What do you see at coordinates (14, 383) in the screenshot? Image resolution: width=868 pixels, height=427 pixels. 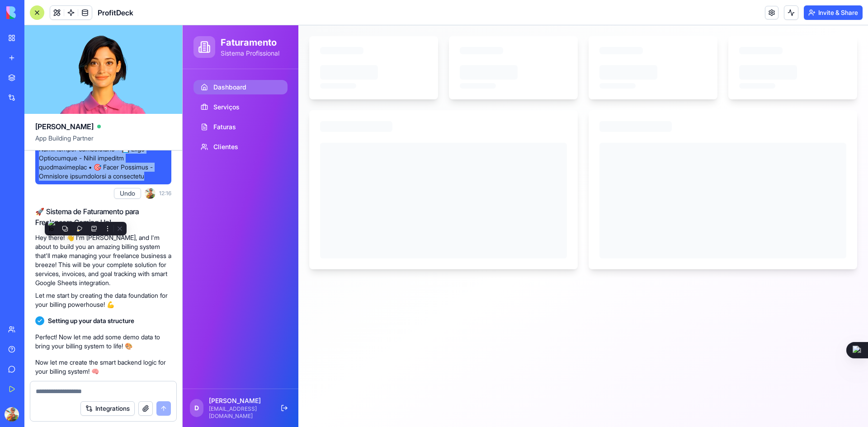 I see `span: D` at bounding box center [14, 383].